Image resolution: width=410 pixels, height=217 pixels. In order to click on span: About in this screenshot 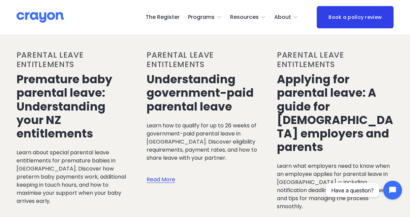, I will do `click(282, 17)`.